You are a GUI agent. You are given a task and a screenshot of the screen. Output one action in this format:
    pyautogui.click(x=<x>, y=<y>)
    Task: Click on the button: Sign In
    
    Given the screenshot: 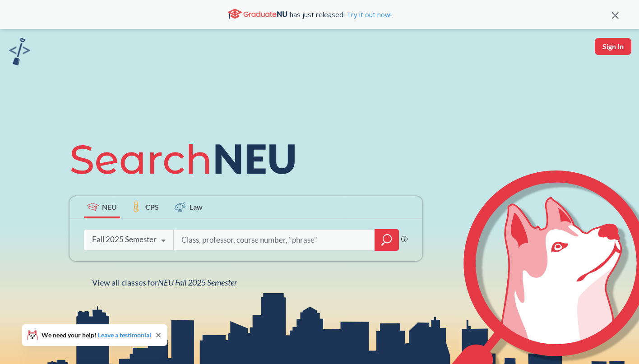 What is the action you would take?
    pyautogui.click(x=612, y=46)
    